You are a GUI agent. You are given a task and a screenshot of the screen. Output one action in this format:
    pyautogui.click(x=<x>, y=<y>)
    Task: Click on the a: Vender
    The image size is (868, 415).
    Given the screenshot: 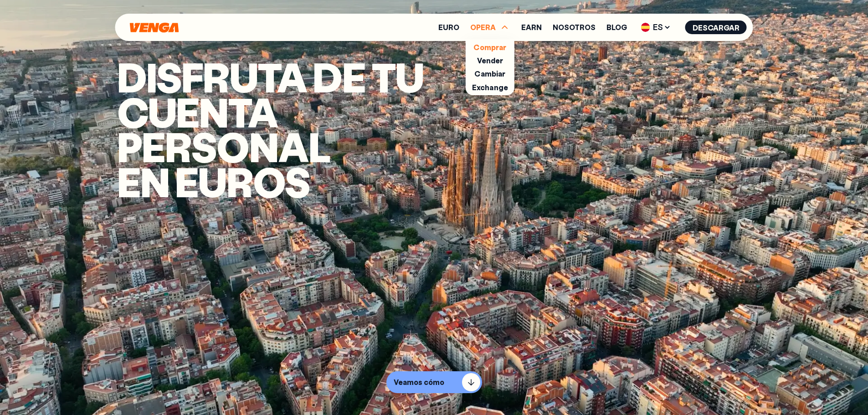 What is the action you would take?
    pyautogui.click(x=491, y=60)
    